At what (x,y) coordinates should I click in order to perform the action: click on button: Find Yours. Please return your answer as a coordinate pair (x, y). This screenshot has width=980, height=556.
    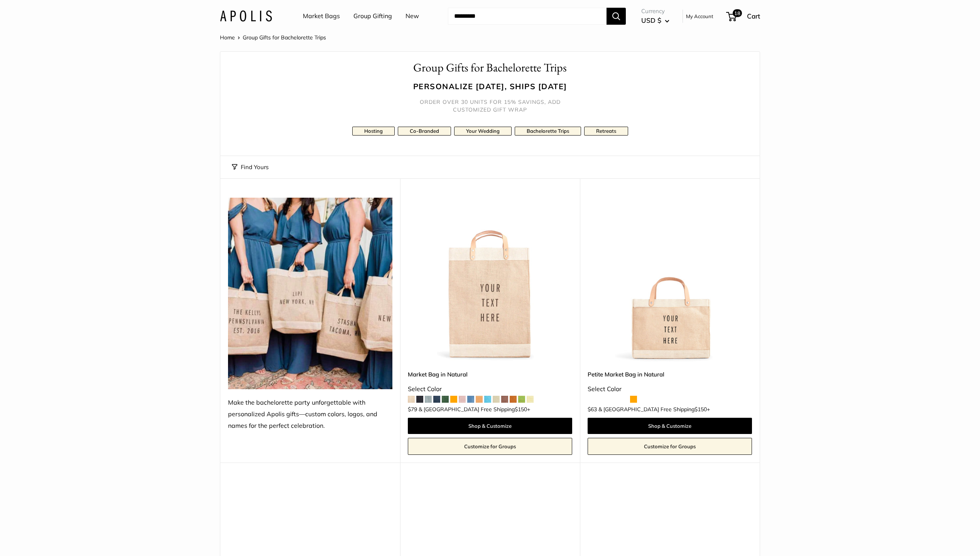
    Looking at the image, I should click on (250, 167).